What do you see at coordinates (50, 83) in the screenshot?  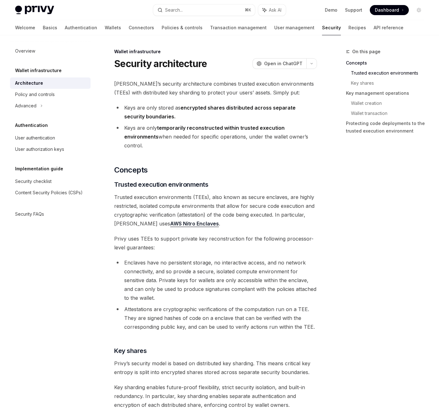 I see `a: Architecture` at bounding box center [50, 83].